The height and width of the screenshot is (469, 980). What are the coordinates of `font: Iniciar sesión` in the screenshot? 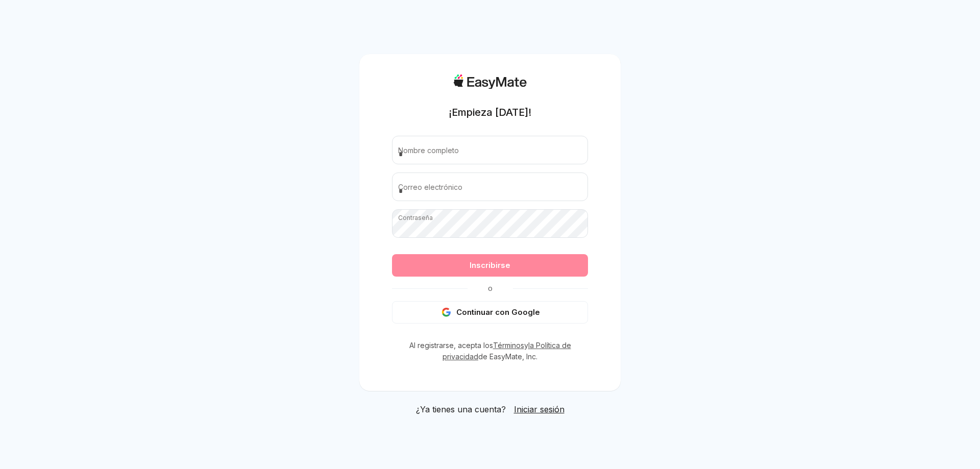 It's located at (539, 409).